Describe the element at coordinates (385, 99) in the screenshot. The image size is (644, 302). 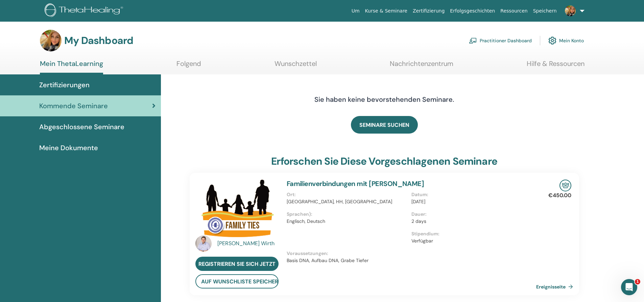
I see `h4: Sie haben keine bevorstehenden Seminare.` at that location.